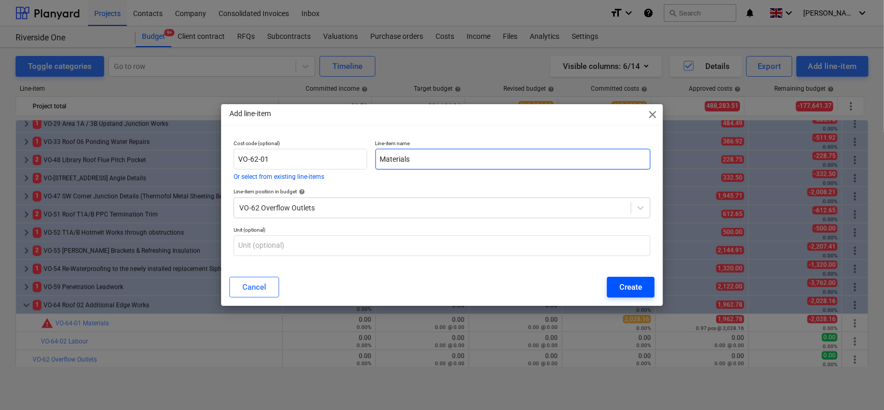 The image size is (884, 410). What do you see at coordinates (442, 191) in the screenshot?
I see `div: Line-item position in budget` at bounding box center [442, 191].